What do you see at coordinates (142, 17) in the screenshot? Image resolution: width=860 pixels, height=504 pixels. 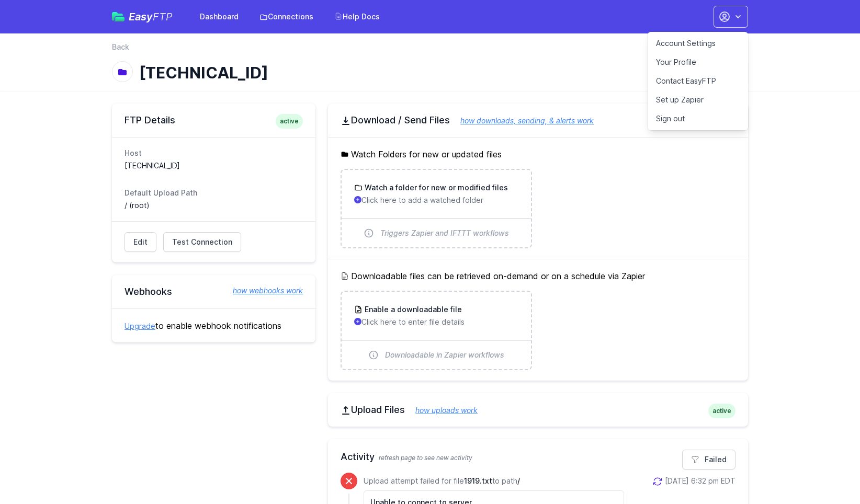 I see `a: EasyFTP` at bounding box center [142, 17].